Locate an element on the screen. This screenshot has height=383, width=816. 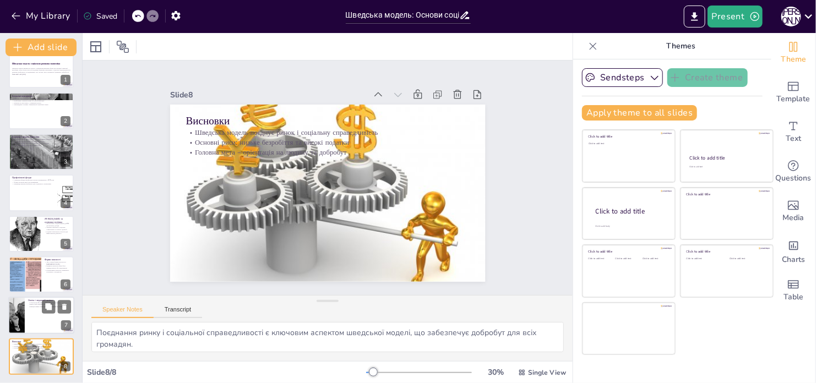
div: Add a table is located at coordinates (794, 291).